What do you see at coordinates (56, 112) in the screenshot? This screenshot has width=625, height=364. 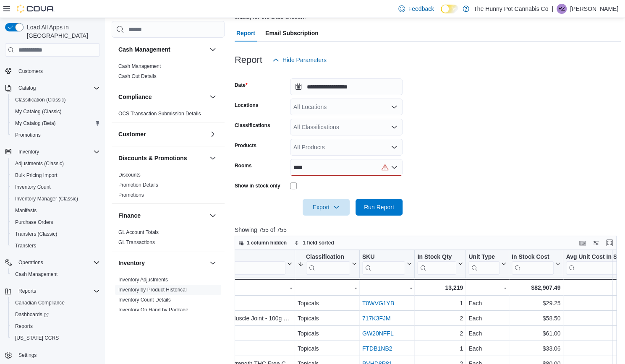 I see `button: My Catalog (Classic)` at bounding box center [56, 112].